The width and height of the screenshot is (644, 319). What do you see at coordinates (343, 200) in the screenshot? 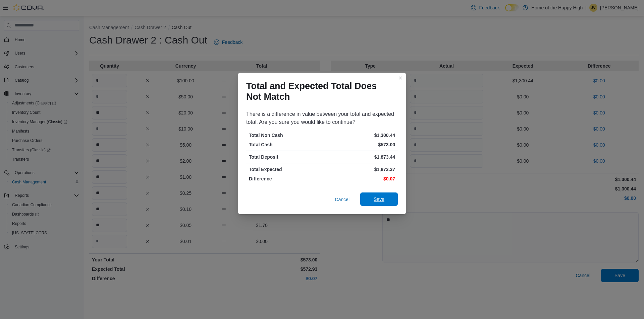
I see `span: Cancel` at bounding box center [343, 200].